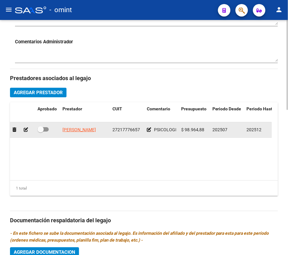 The image size is (288, 255). What do you see at coordinates (194, 113) in the screenshot?
I see `datatable-header-cell: Presupuesto` at bounding box center [194, 113].